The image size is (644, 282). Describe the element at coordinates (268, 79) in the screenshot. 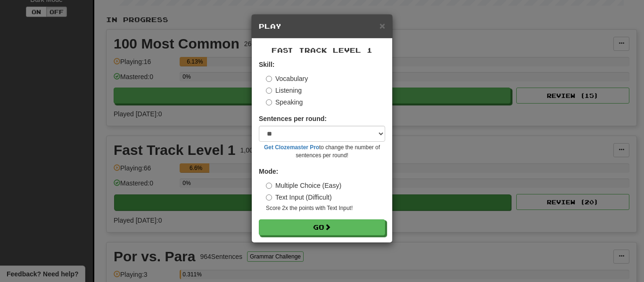

I see `input: Vocabulary` at that location.